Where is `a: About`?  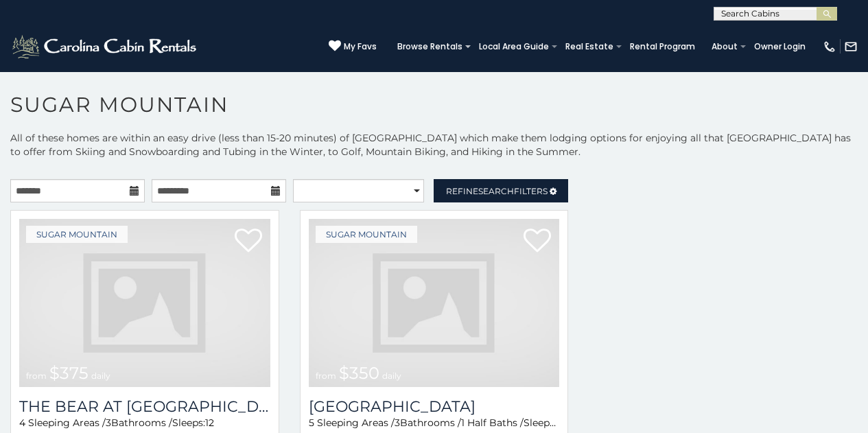
a: About is located at coordinates (725, 47).